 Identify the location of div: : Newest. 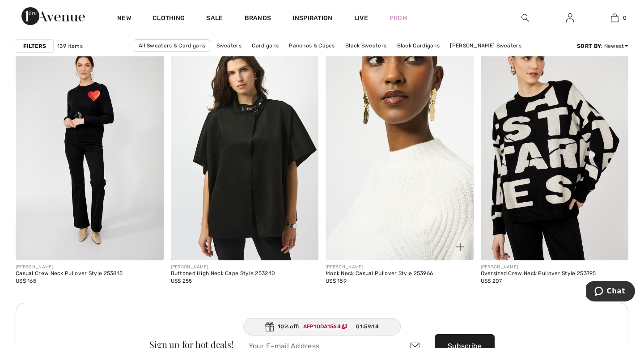
(603, 46).